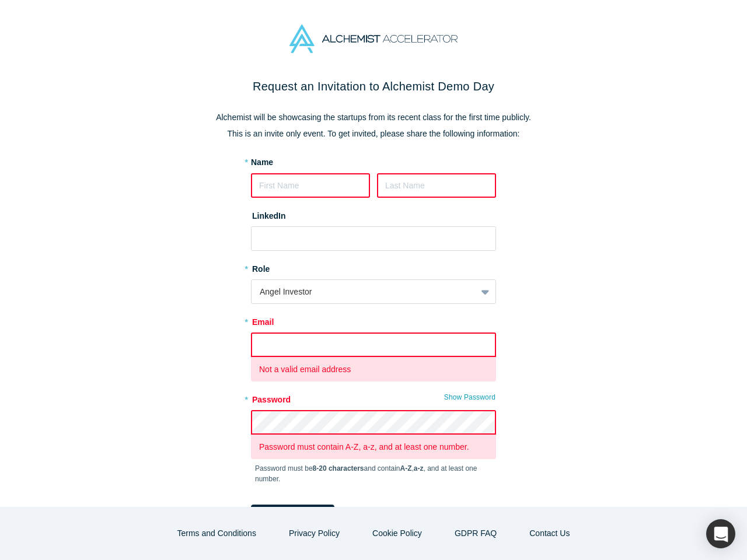 The image size is (747, 560). What do you see at coordinates (292, 514) in the screenshot?
I see `button: Express Interest` at bounding box center [292, 514].